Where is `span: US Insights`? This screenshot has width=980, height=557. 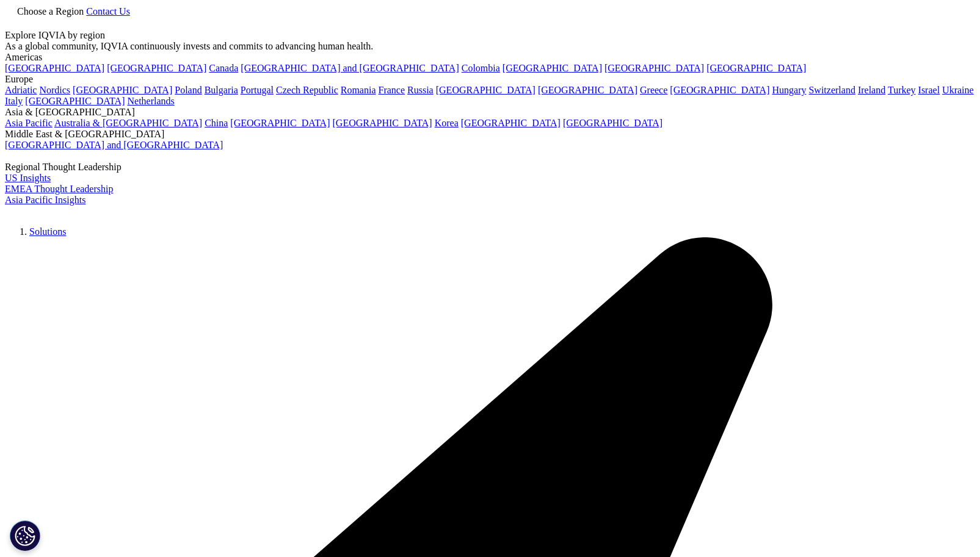
span: US Insights is located at coordinates (28, 177).